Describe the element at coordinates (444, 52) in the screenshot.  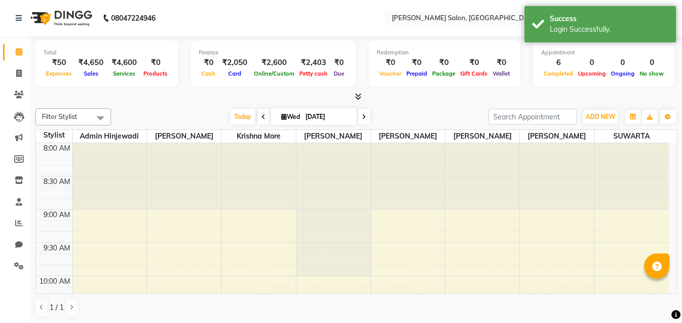
I see `div: Redemption` at that location.